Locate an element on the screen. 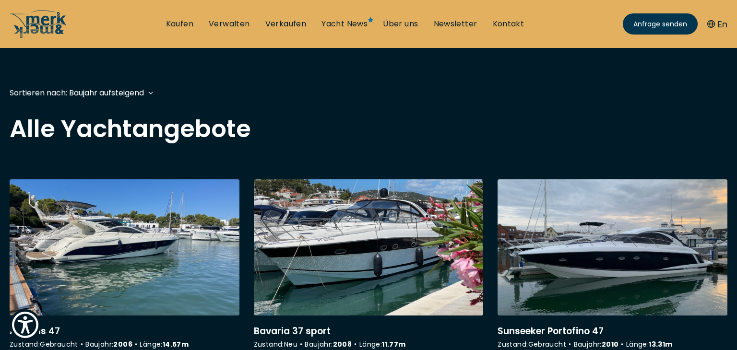  a: Newsletter is located at coordinates (456, 24).